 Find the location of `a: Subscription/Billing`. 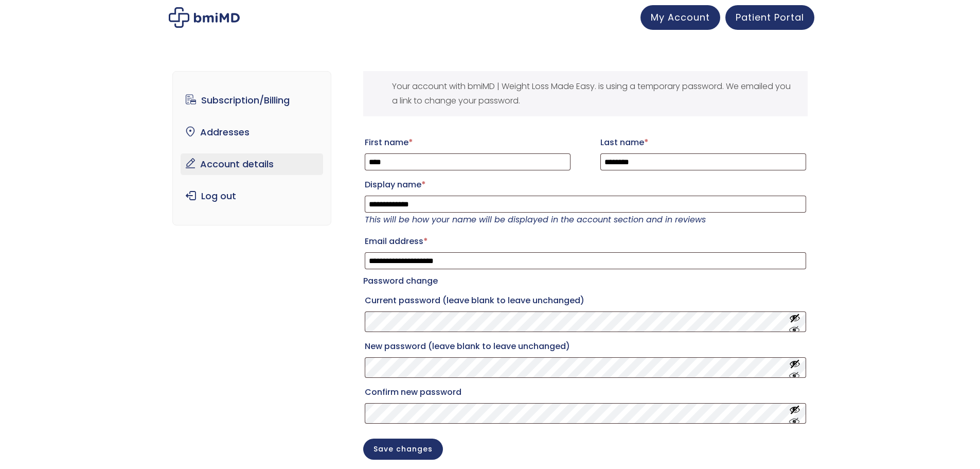

a: Subscription/Billing is located at coordinates (252, 100).